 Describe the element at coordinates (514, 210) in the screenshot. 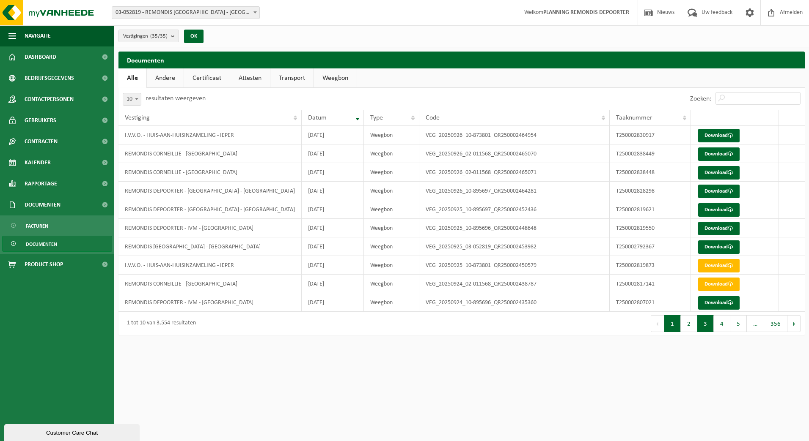

I see `td: VEG_20250925_10-895697_QR250002452436` at that location.